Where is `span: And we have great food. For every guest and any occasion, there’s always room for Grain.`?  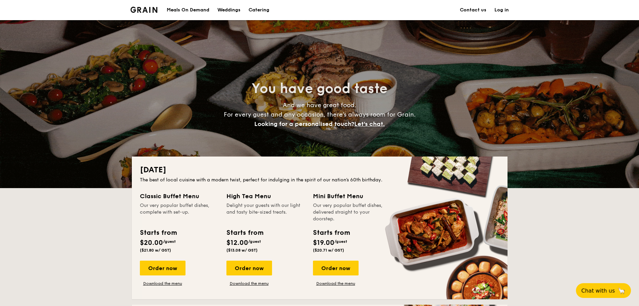
span: And we have great food. For every guest and any occasion, there’s always room for Grain. is located at coordinates (320, 114).